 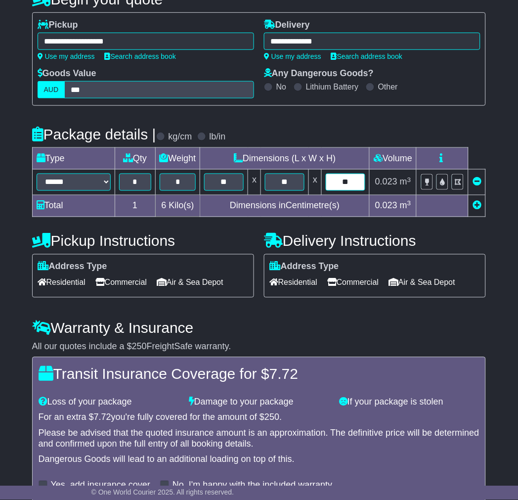 What do you see at coordinates (319, 74) in the screenshot?
I see `label: Any Dangerous Goods?` at bounding box center [319, 74].